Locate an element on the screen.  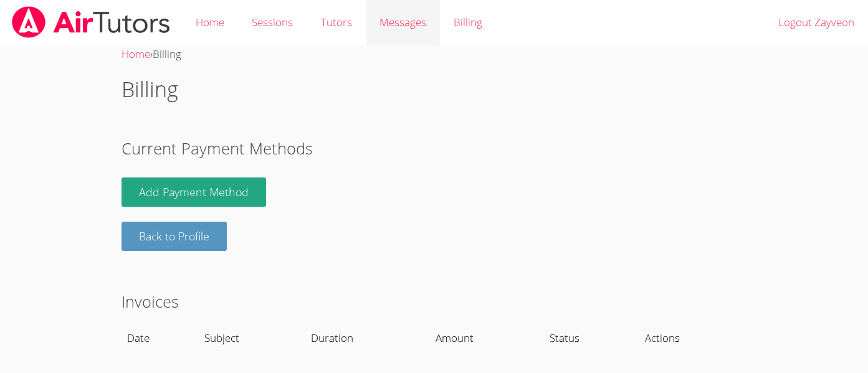
th: Amount is located at coordinates (487, 339).